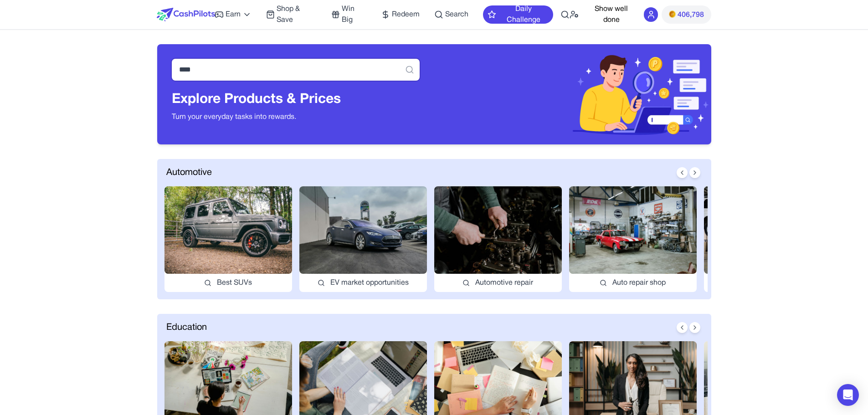 Image resolution: width=868 pixels, height=415 pixels. What do you see at coordinates (691, 15) in the screenshot?
I see `span: 406,798` at bounding box center [691, 15].